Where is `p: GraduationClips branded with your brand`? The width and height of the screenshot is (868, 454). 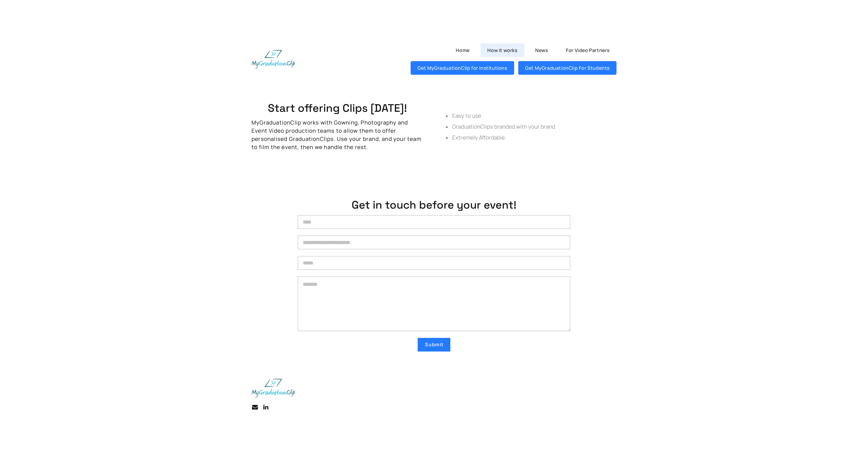 p: GraduationClips branded with your brand is located at coordinates (534, 126).